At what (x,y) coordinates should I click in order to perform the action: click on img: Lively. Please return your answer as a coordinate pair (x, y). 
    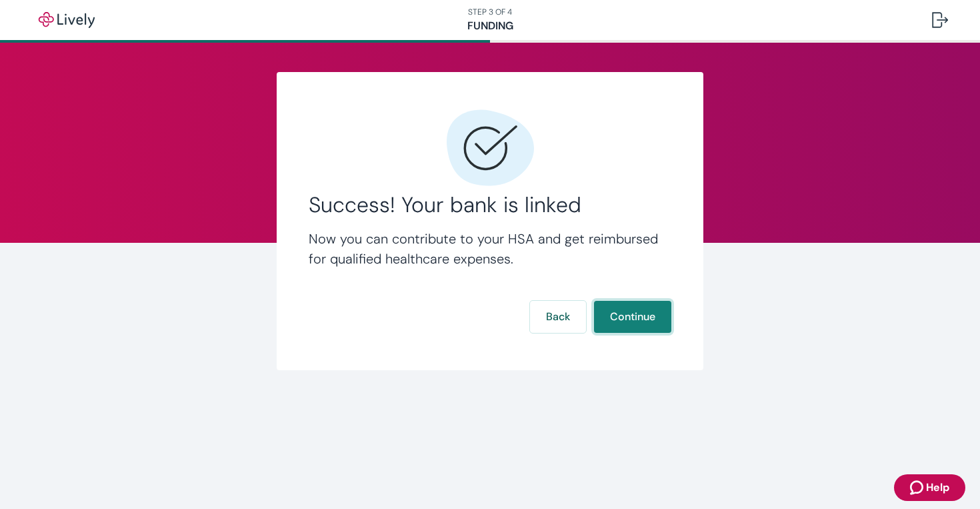
    Looking at the image, I should click on (66, 20).